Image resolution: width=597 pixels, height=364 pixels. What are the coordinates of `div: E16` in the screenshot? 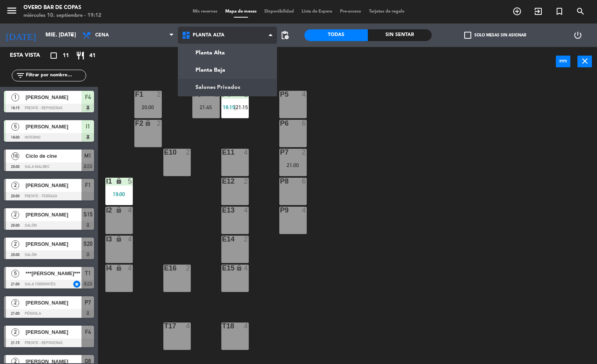 It's located at (164, 268).